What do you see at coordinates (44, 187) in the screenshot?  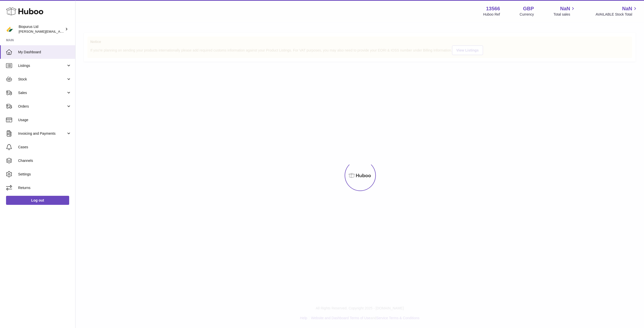 I see `span: Returns` at bounding box center [44, 187].